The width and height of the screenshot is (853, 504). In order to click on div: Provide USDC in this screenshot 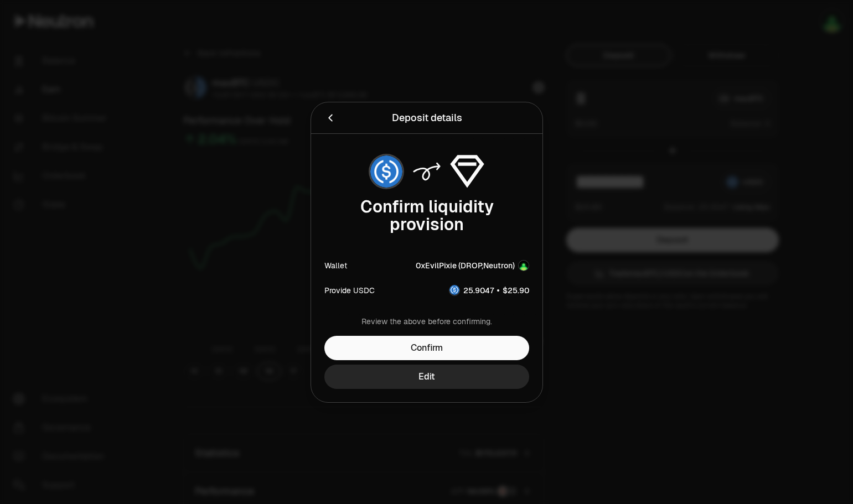, I will do `click(349, 290)`.